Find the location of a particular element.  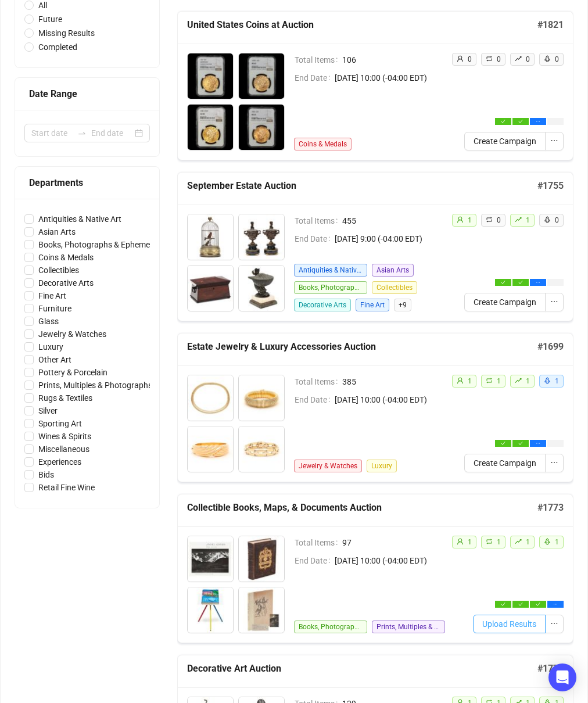

h5: # 1821 is located at coordinates (550, 25).